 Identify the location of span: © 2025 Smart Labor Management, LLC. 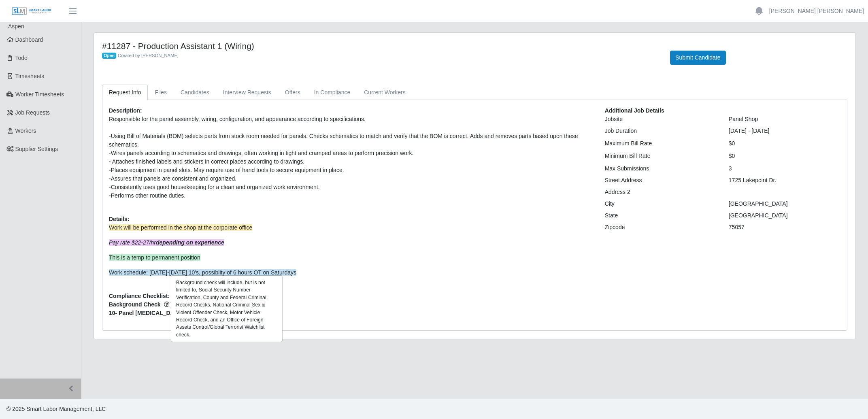
(56, 409).